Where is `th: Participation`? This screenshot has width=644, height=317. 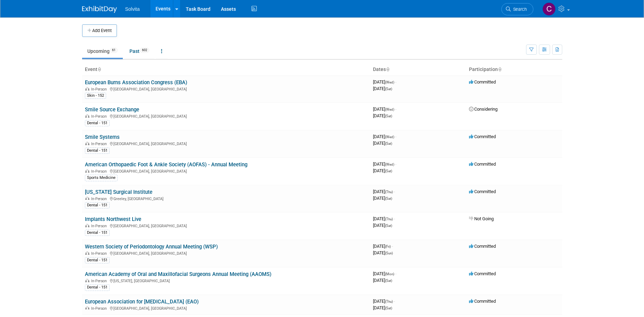
th: Participation is located at coordinates (514, 69).